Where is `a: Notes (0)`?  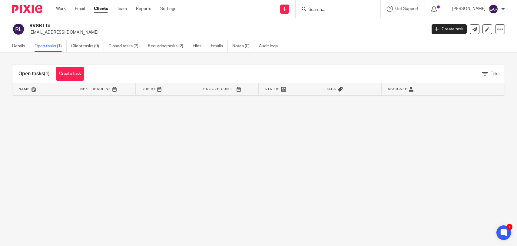
a: Notes (0) is located at coordinates (243, 46).